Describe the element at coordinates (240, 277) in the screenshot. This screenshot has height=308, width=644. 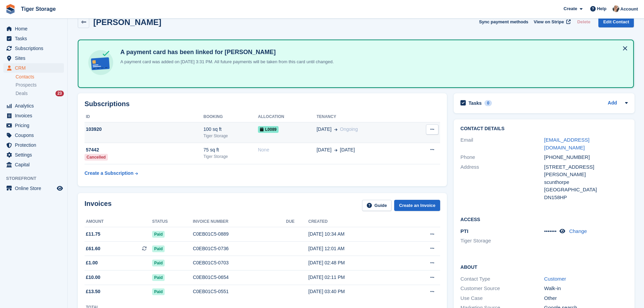
I see `div: C0EB01C5-0654` at that location.